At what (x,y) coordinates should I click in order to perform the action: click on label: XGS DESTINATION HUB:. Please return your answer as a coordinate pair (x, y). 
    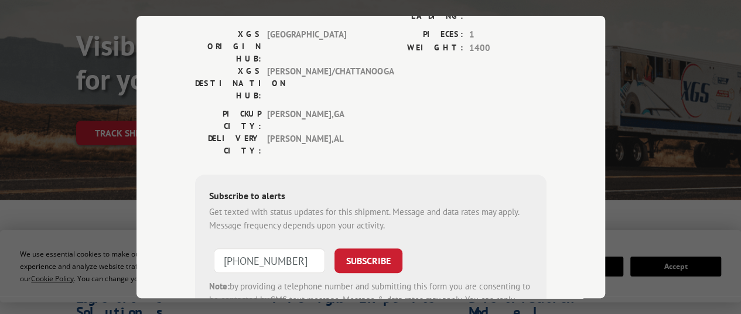
    Looking at the image, I should click on (228, 83).